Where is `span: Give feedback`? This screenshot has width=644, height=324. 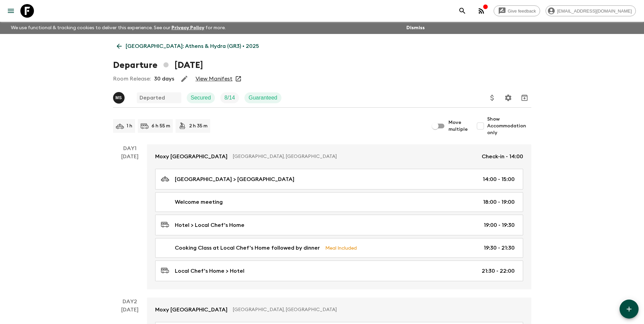 span: Give feedback is located at coordinates (522, 11).